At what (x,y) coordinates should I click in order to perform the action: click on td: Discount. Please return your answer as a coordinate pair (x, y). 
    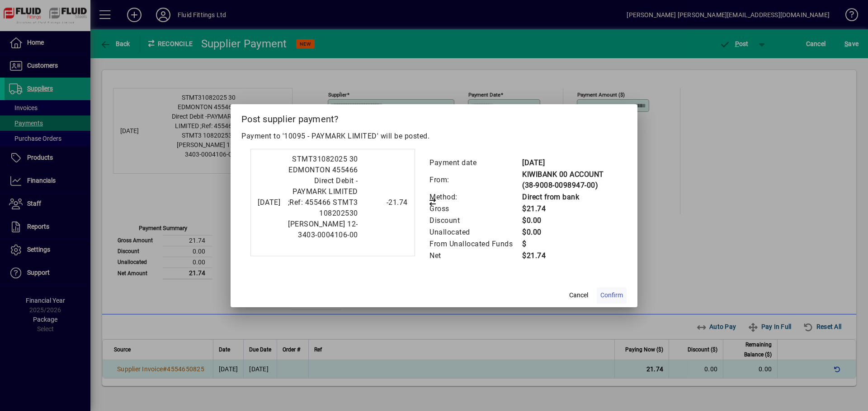
    Looking at the image, I should click on (475, 221).